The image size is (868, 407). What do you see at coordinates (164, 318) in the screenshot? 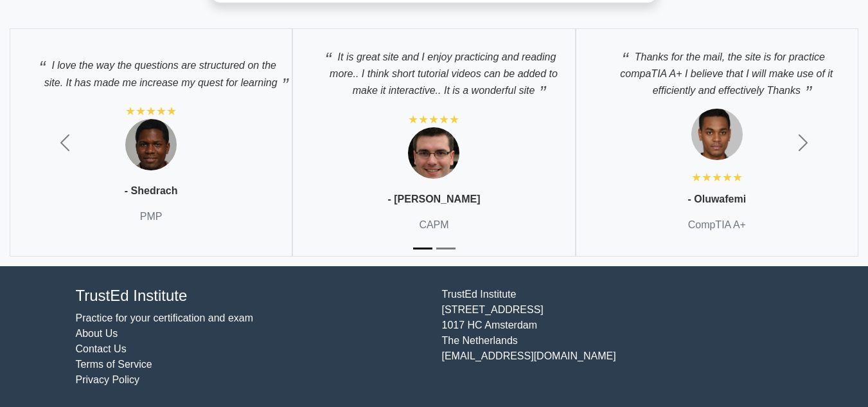
I see `a: Practice for your certification and exam` at bounding box center [164, 318].